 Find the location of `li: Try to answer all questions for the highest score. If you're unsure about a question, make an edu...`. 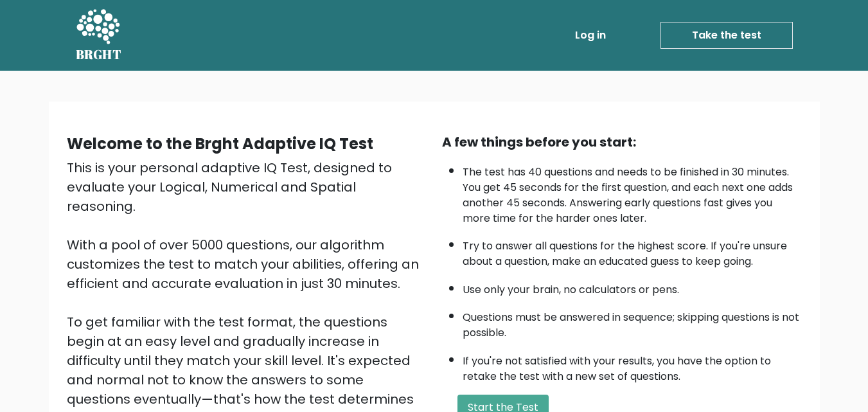

li: Try to answer all questions for the highest score. If you're unsure about a question, make an edu... is located at coordinates (632, 250).